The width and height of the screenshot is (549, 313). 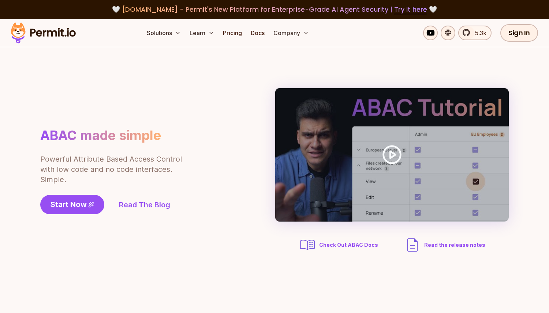 What do you see at coordinates (348, 245) in the screenshot?
I see `span: Check Out ABAC Docs` at bounding box center [348, 245].